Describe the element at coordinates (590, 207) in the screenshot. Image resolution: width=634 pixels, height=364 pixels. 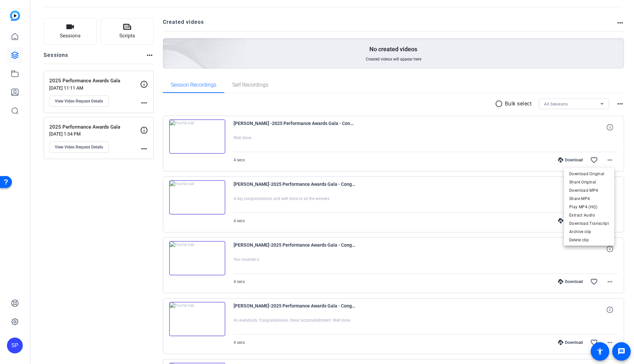
I see `span: Play MP4 (HQ)` at that location.